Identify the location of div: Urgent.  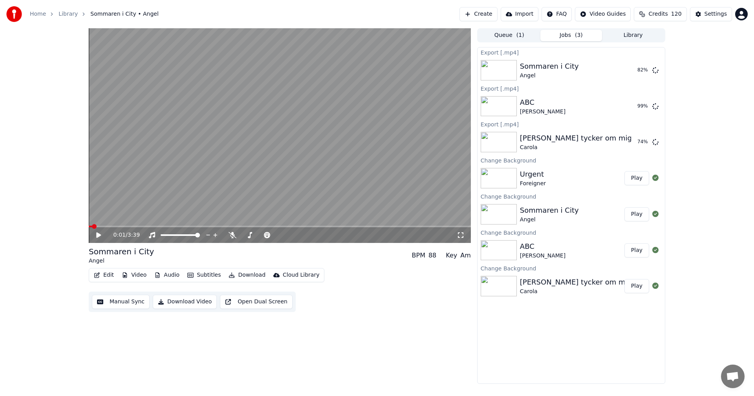
(533, 174).